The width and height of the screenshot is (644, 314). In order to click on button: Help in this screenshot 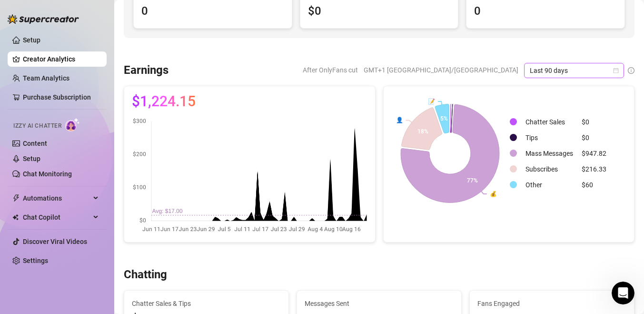, I will do `click(119, 245)`.